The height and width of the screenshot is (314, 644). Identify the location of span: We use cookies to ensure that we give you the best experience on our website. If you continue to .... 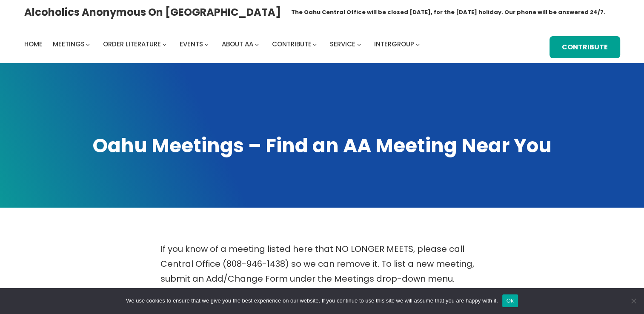
(312, 301).